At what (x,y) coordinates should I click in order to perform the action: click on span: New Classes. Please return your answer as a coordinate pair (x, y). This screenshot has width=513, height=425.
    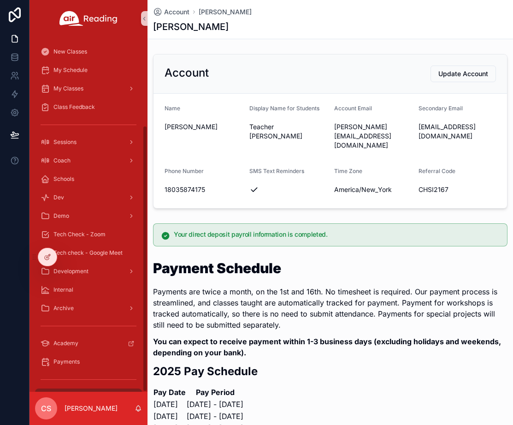
    Looking at the image, I should click on (70, 52).